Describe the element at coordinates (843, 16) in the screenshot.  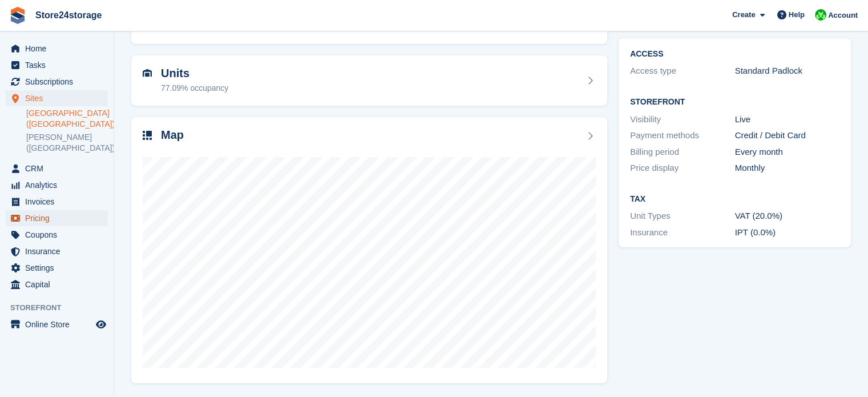
I see `span: Account` at that location.